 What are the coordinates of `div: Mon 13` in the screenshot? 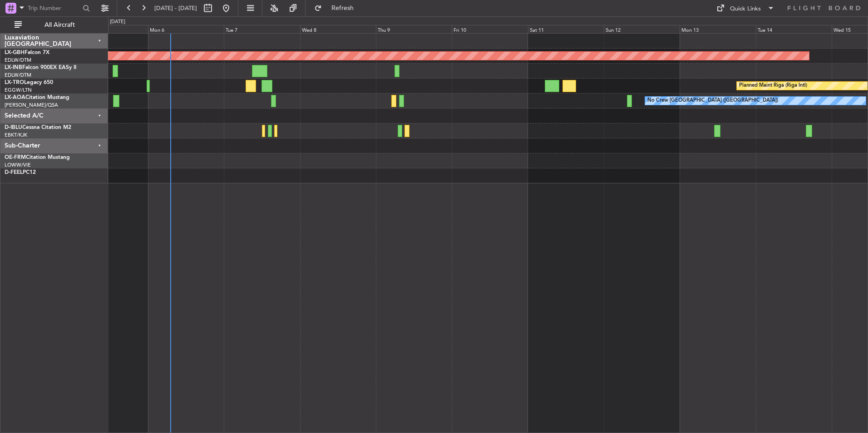 It's located at (717, 29).